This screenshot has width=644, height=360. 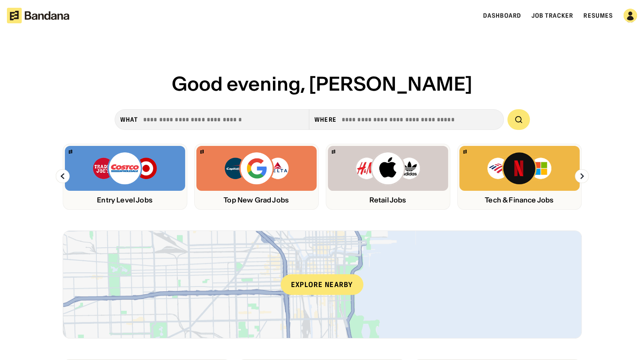 I want to click on span: Job Tracker, so click(x=552, y=15).